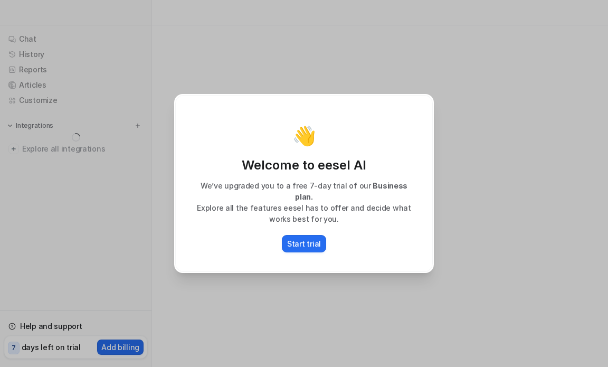  I want to click on p: Welcome to eesel AI, so click(304, 165).